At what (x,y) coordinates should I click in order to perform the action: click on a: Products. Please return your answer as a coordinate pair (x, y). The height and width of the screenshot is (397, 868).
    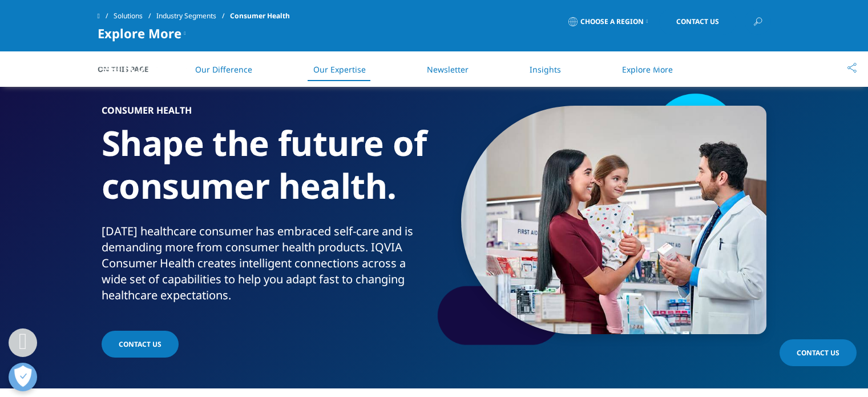
    Looking at the image, I should click on (379, 64).